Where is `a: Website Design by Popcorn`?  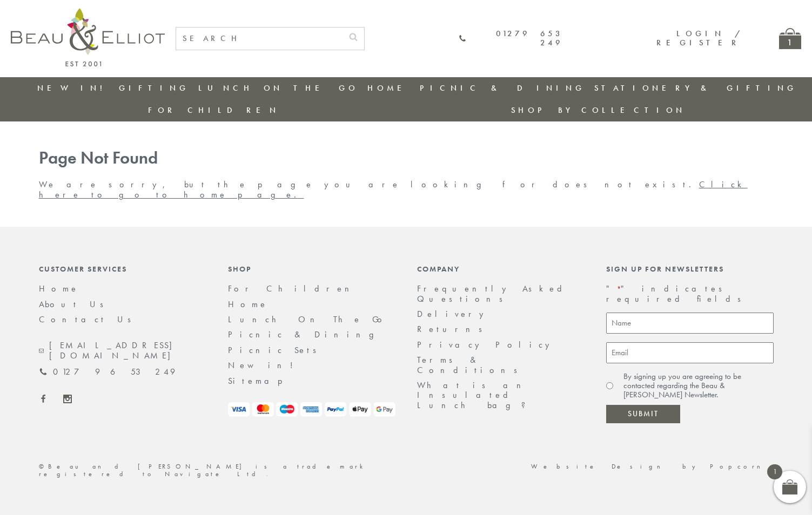
a: Website Design by Popcorn is located at coordinates (652, 467).